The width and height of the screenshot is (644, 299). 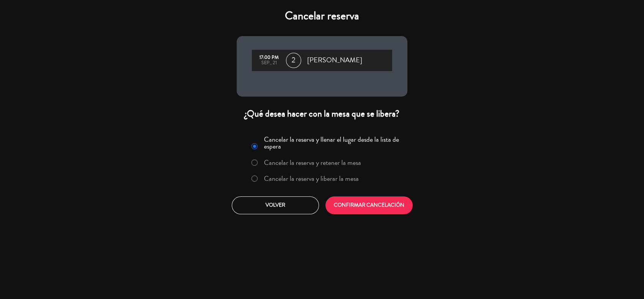 I want to click on label: Cancelar la reserva y retener la mesa, so click(x=313, y=163).